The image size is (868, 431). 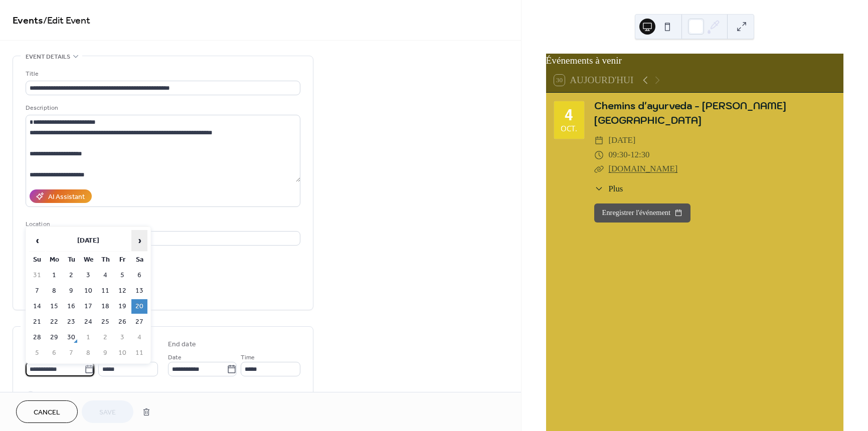 I want to click on th: We, so click(x=88, y=260).